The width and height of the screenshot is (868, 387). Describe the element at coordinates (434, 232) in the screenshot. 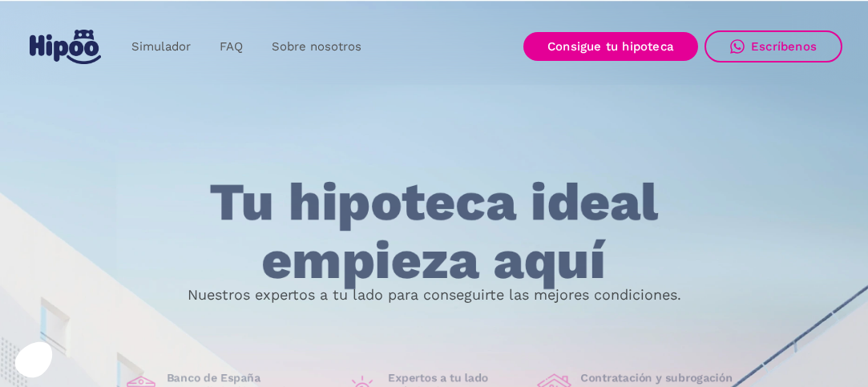

I see `h1: Tu hipoteca ideal empieza aquí` at that location.